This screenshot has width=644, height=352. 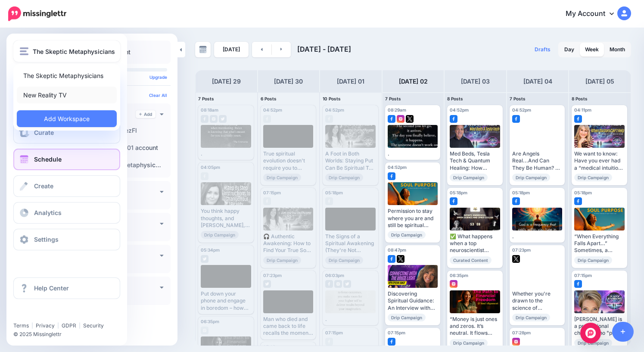 I want to click on div: Whether you're drawn to the science of frequency medicine or the mysticism of energy healing, thi..., so click(x=537, y=301).